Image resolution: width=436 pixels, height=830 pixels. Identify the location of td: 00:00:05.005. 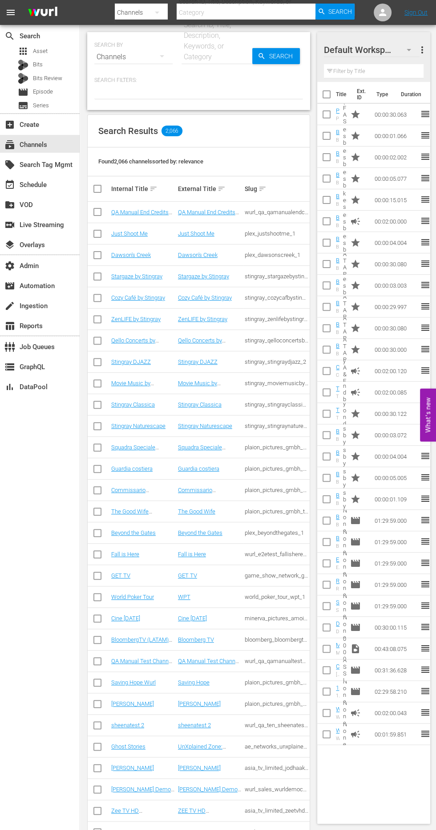
(396, 478).